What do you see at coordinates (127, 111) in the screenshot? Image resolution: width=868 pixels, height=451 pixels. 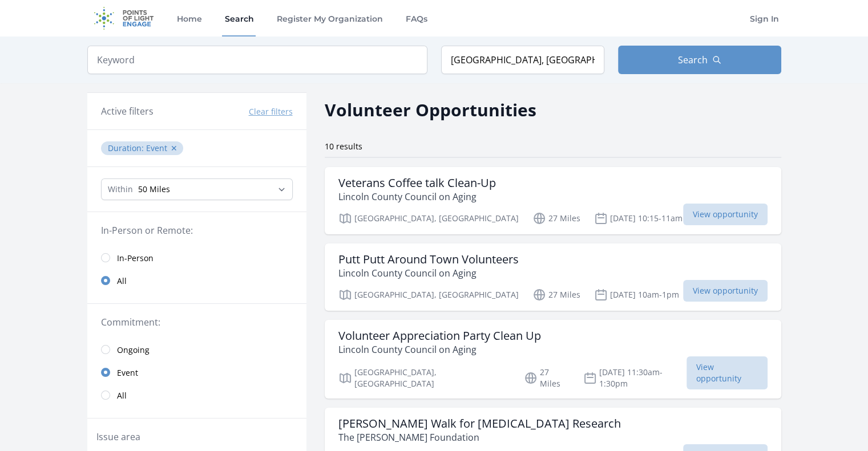 I see `h3: Active filters` at bounding box center [127, 111].